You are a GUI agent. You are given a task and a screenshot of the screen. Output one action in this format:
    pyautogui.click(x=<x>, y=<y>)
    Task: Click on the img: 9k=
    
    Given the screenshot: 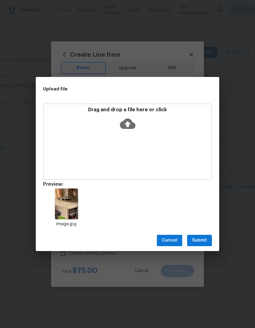 What is the action you would take?
    pyautogui.click(x=66, y=204)
    